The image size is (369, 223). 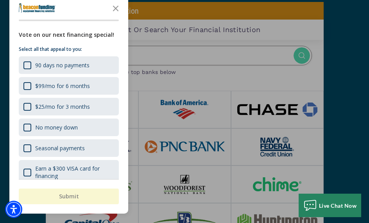 What do you see at coordinates (338, 205) in the screenshot?
I see `span: Live Chat Now` at bounding box center [338, 205].